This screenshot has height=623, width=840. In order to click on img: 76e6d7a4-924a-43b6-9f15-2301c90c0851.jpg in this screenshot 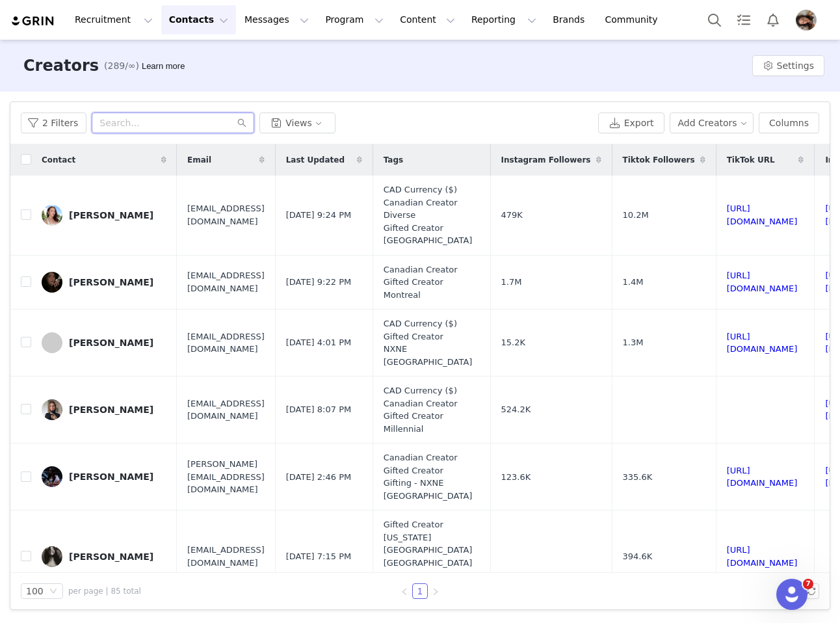, I will do `click(52, 282)`.